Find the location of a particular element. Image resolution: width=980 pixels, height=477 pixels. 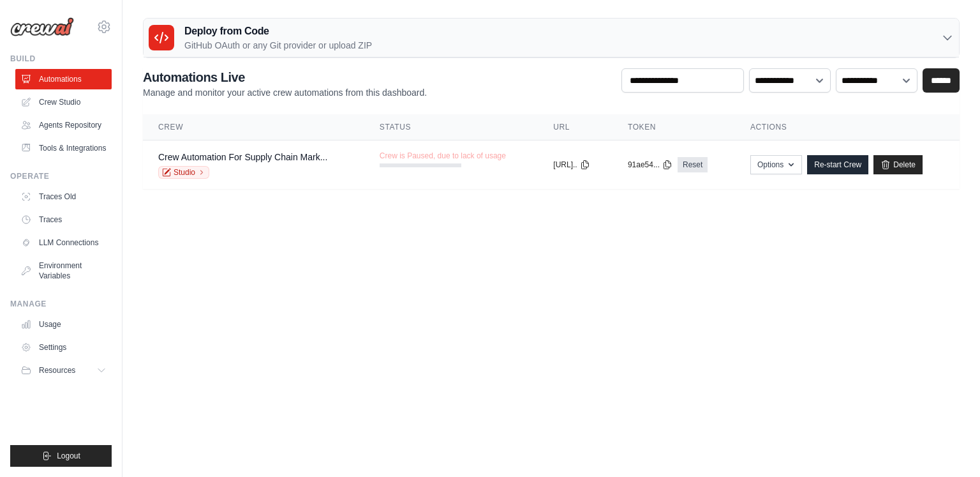

a: LLM Connections is located at coordinates (63, 243).